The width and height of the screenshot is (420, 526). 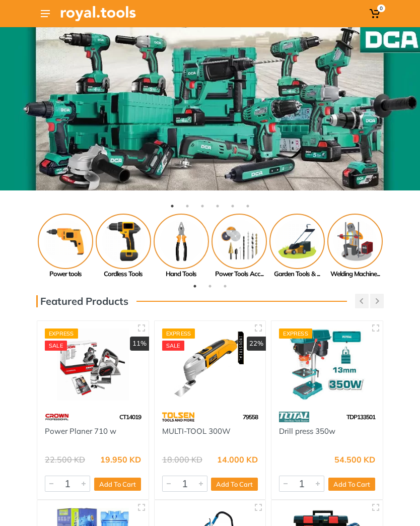 I want to click on span: 79558, so click(x=250, y=417).